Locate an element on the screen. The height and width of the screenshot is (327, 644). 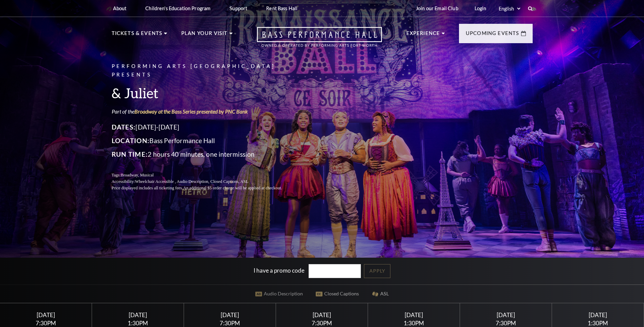
p: Price displayed includes all ticketing fees. is located at coordinates (205, 188).